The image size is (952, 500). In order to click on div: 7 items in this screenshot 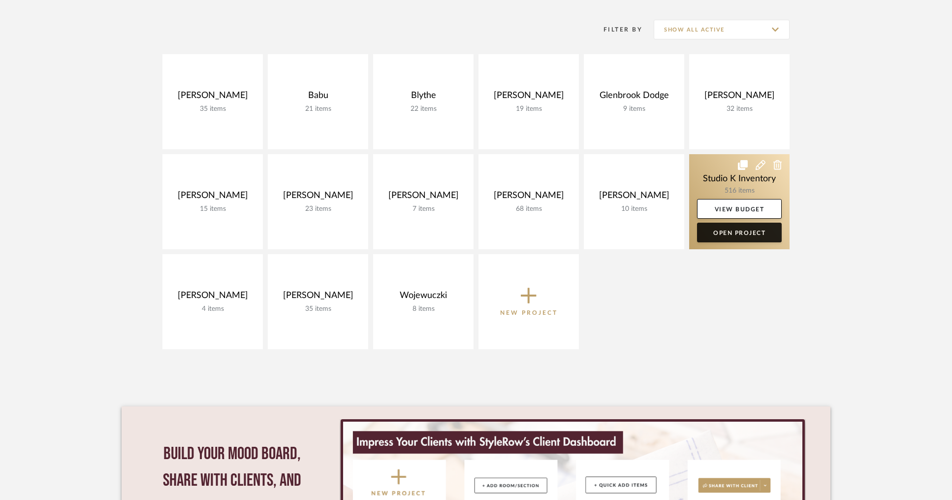, I will do `click(424, 209)`.